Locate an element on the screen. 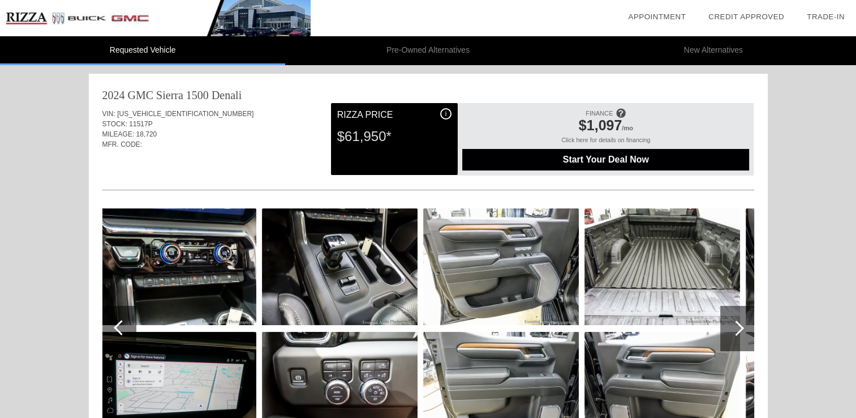 This screenshot has width=856, height=418. a: Appointment is located at coordinates (657, 16).